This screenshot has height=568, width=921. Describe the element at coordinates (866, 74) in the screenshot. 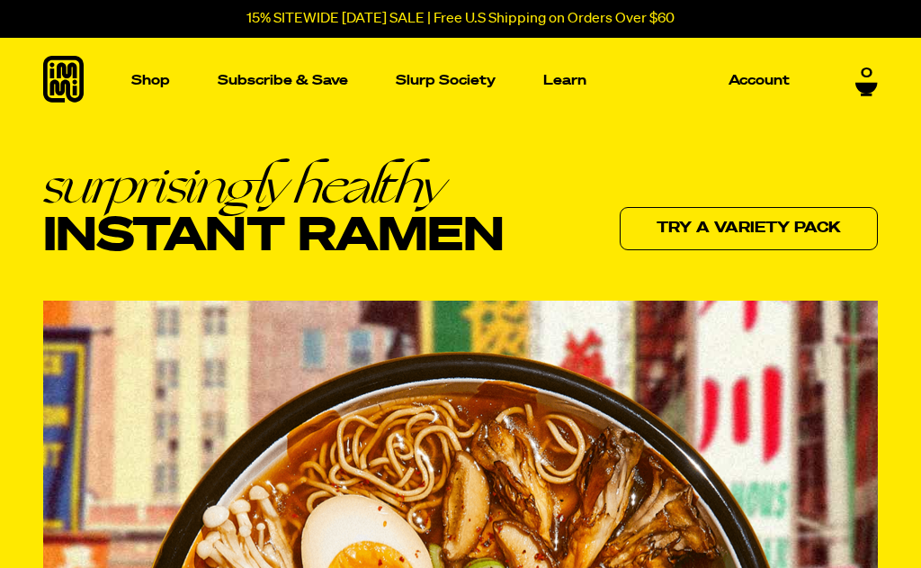

I see `span: 0` at that location.